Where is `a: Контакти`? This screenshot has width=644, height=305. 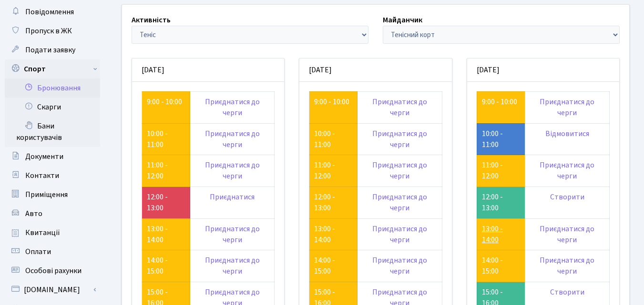
a: Контакти is located at coordinates (52, 176).